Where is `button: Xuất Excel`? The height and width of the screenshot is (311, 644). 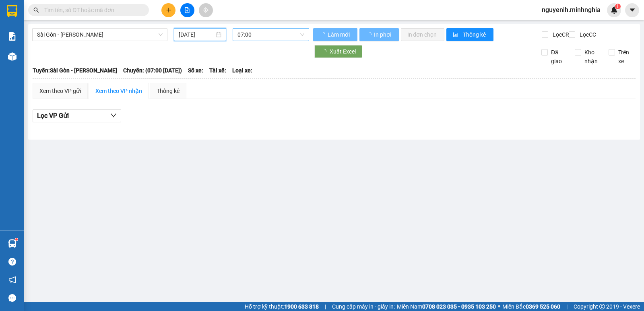 button: Xuất Excel is located at coordinates (338, 51).